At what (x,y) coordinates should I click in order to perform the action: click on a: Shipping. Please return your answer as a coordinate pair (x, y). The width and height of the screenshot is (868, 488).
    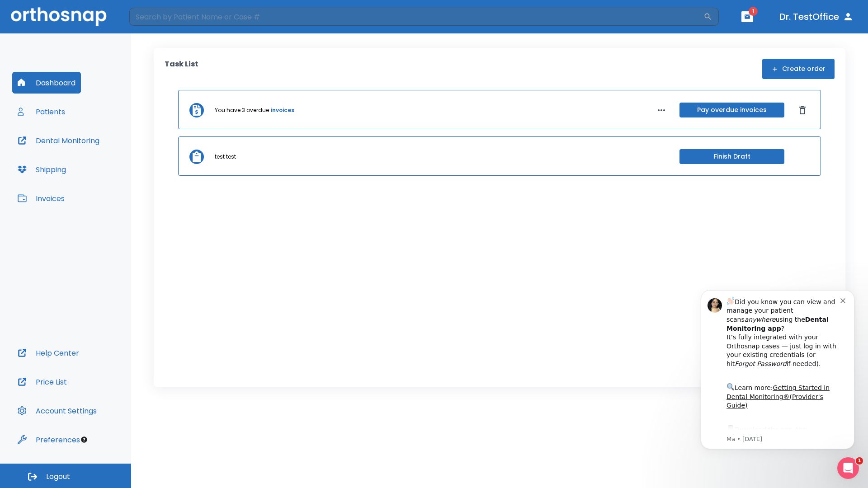
    Looking at the image, I should click on (41, 169).